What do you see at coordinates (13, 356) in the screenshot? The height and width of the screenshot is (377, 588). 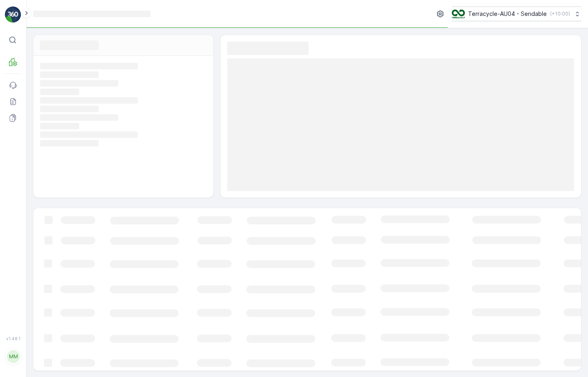 I see `button: MM` at bounding box center [13, 356].